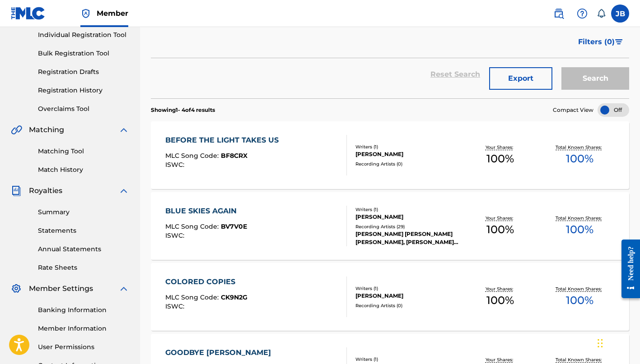 This screenshot has width=640, height=364. What do you see at coordinates (16, 191) in the screenshot?
I see `img: Royalties` at bounding box center [16, 191].